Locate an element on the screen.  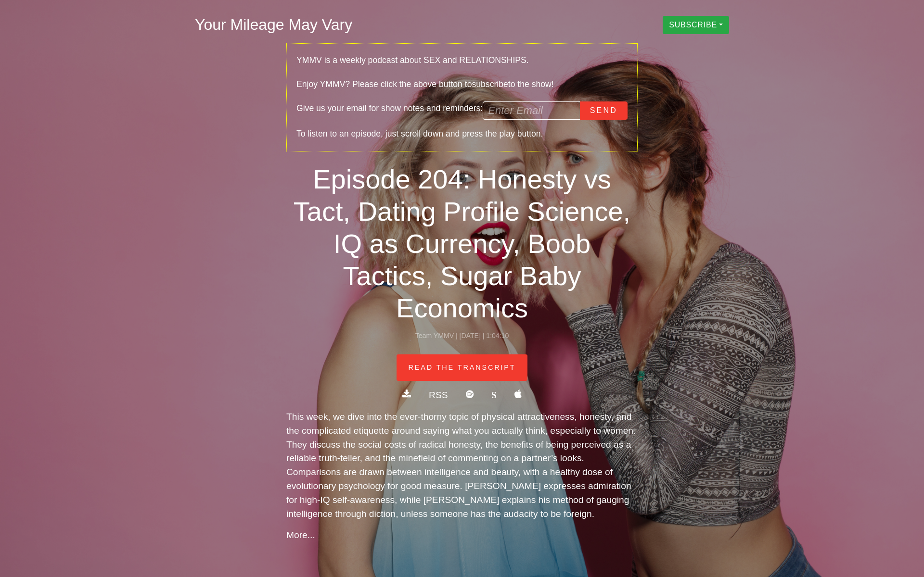
input: Enter Email is located at coordinates (531, 111).